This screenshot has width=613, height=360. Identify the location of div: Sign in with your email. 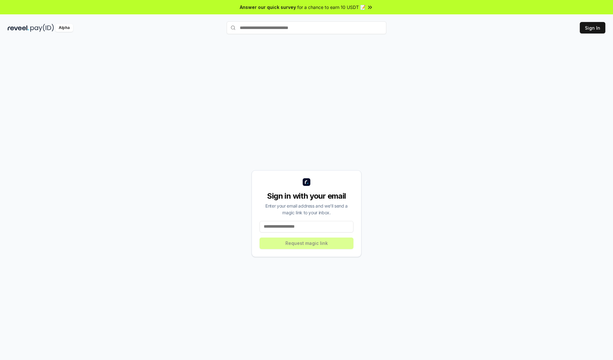
(306, 196).